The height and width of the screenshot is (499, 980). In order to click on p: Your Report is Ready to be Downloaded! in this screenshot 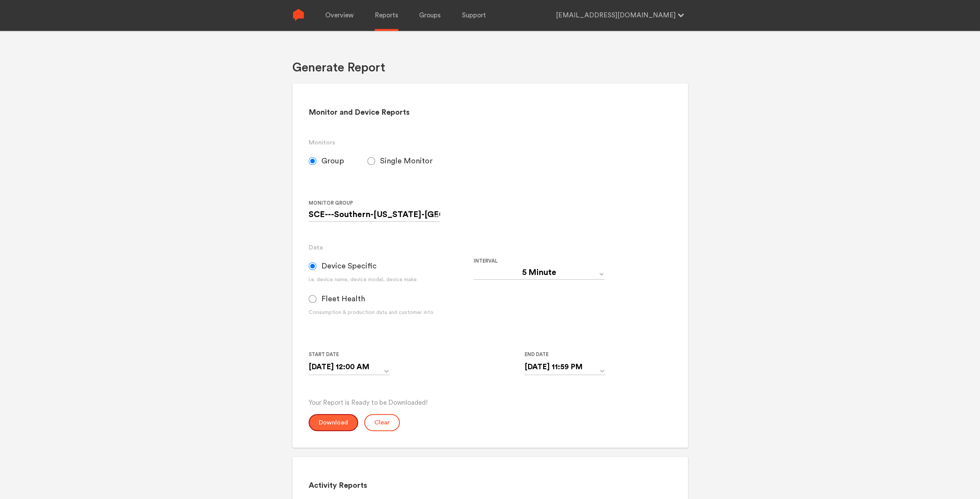, I will do `click(490, 403)`.